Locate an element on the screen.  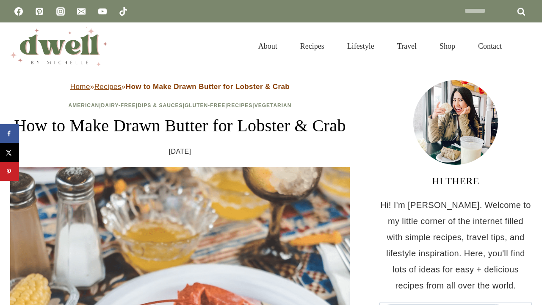
a: Facebook is located at coordinates (19, 11).